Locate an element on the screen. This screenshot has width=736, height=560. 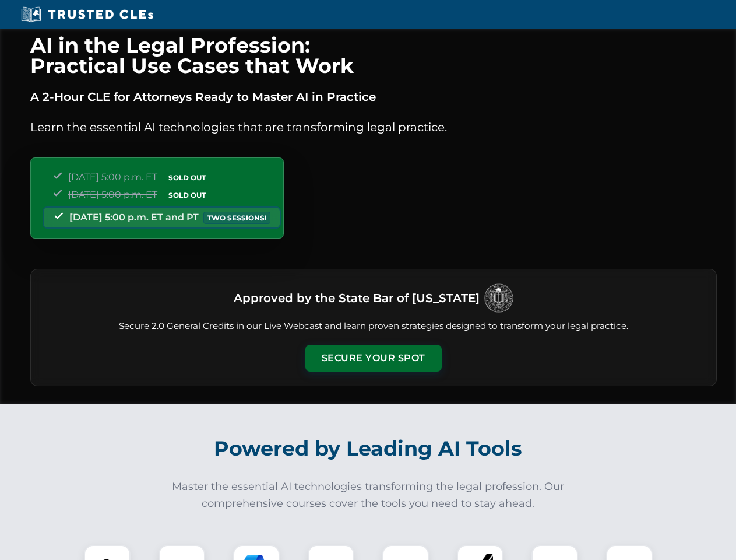
h2: Powered by Leading AI Tools is located at coordinates (368, 448).